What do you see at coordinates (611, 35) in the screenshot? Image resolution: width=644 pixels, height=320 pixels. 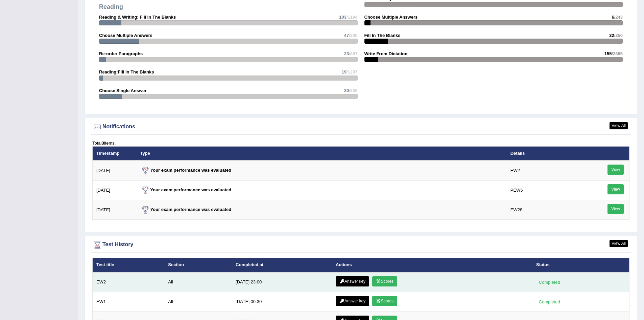 I see `span: 32` at bounding box center [611, 35].